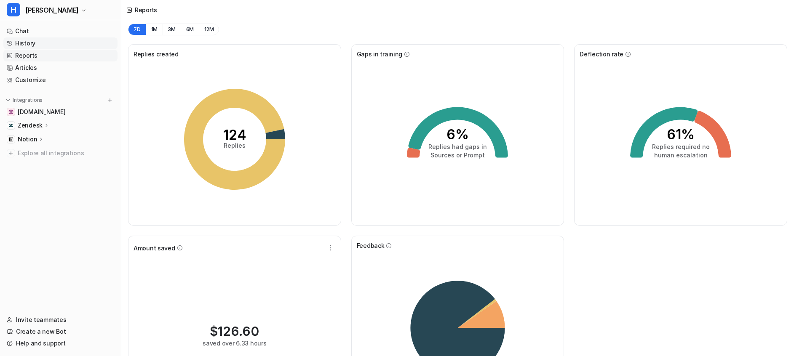  Describe the element at coordinates (234, 135) in the screenshot. I see `tspan: 124` at that location.